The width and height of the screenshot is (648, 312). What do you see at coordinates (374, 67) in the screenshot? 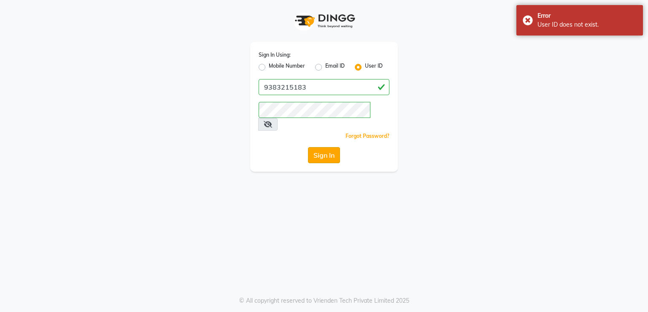
I see `label: User ID` at bounding box center [374, 67].